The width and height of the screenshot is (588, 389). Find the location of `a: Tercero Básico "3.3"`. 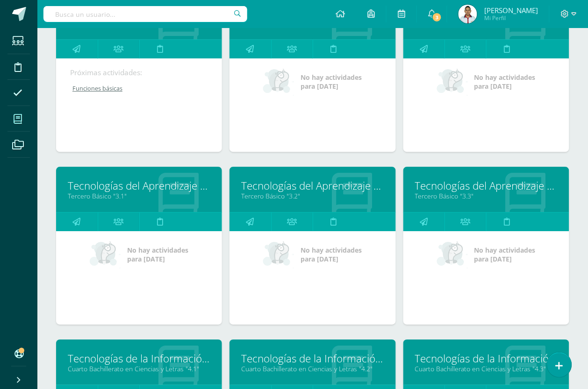

a: Tercero Básico "3.3" is located at coordinates (486, 196).